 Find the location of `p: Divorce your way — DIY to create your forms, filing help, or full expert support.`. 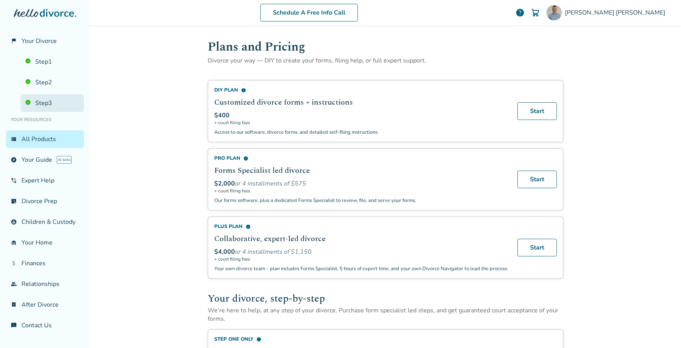

p: Divorce your way — DIY to create your forms, filing help, or full expert support. is located at coordinates (385, 61).